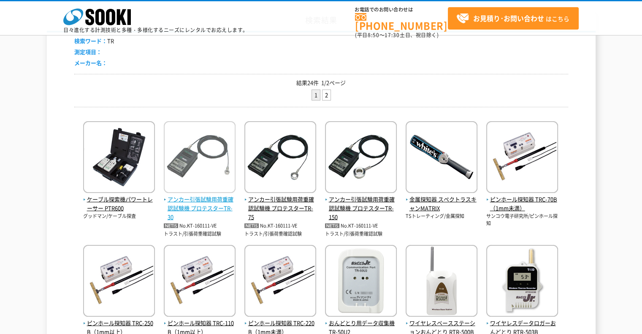 Image resolution: width=642 pixels, height=334 pixels. I want to click on span: アンカー引張試験用荷重確認試験機 プロテスターTR-75, so click(280, 208).